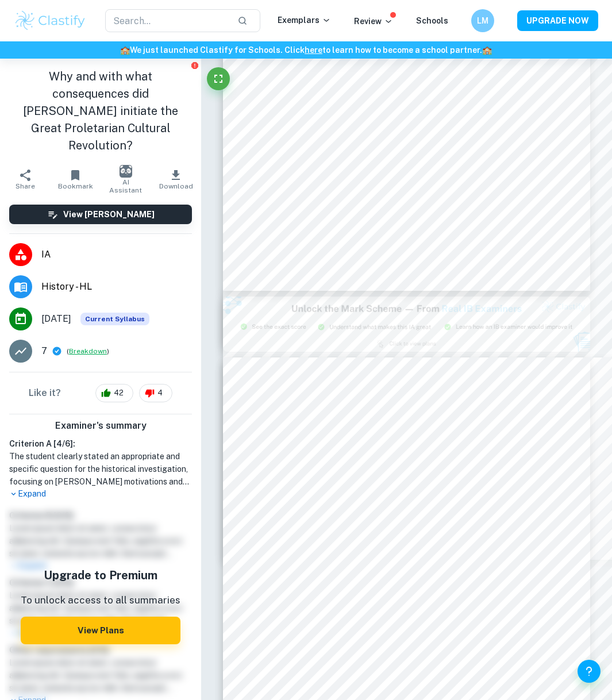  What do you see at coordinates (88, 351) in the screenshot?
I see `button: Breakdown` at bounding box center [88, 351].